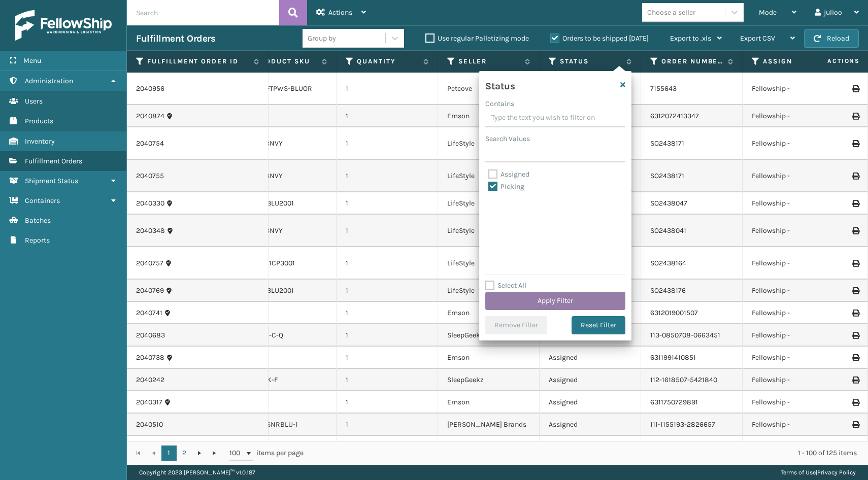 The width and height of the screenshot is (868, 480). I want to click on button: Reset Filter, so click(599, 325).